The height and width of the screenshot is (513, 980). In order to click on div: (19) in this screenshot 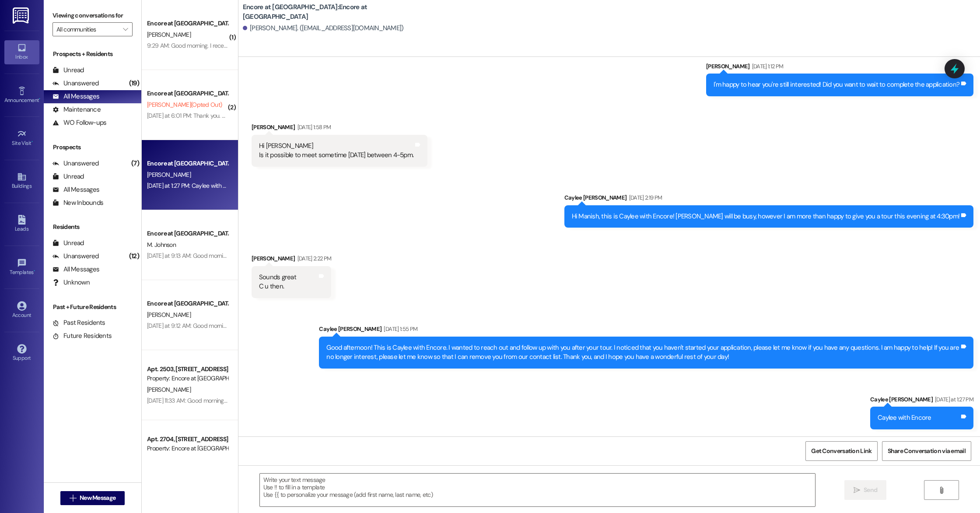, I will do `click(134, 83)`.